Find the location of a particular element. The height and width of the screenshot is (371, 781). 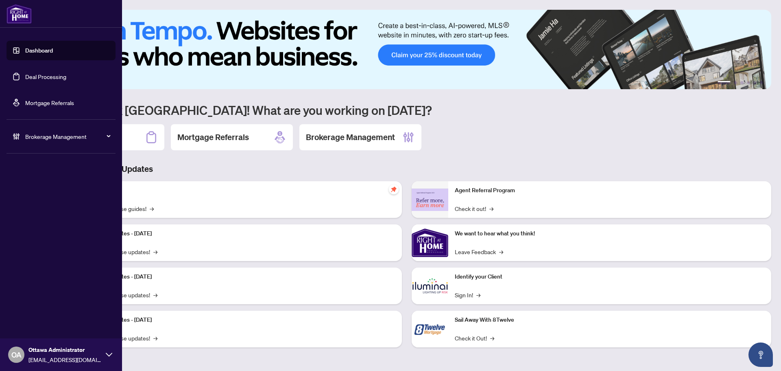

p: Self-Help is located at coordinates (240, 190).